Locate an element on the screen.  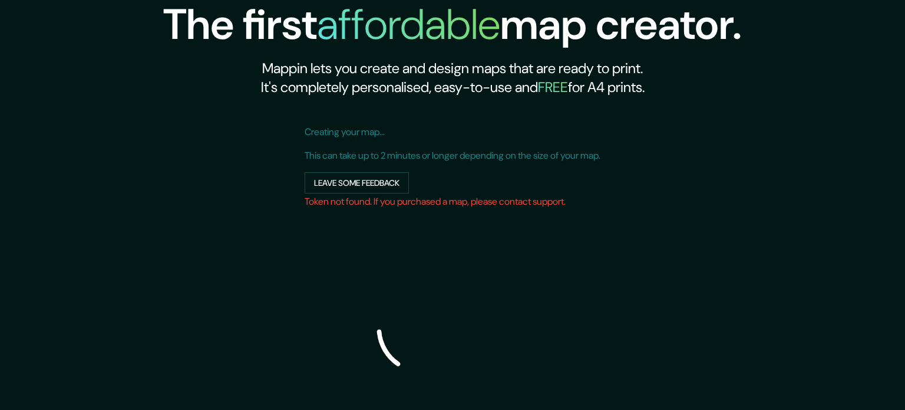
h5: FREE is located at coordinates (553, 87).